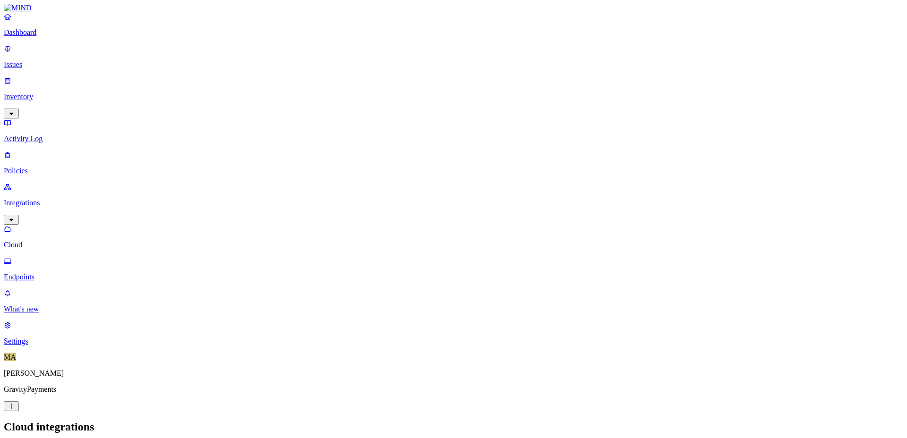 The image size is (907, 438). I want to click on p: Endpoints, so click(454, 277).